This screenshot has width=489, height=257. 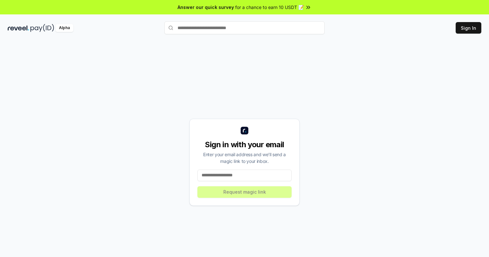 What do you see at coordinates (42, 28) in the screenshot?
I see `img: pay_id` at bounding box center [42, 28].